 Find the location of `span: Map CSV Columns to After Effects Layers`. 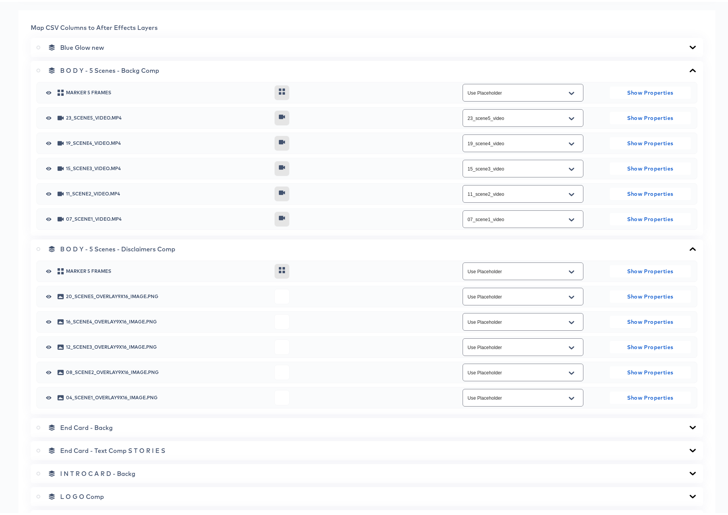

span: Map CSV Columns to After Effects Layers is located at coordinates (94, 26).